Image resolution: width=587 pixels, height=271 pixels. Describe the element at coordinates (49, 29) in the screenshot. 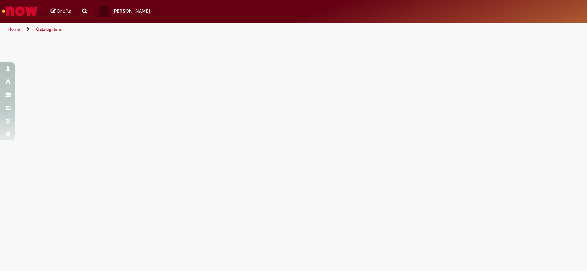

I see `a: Catalog Item` at that location.